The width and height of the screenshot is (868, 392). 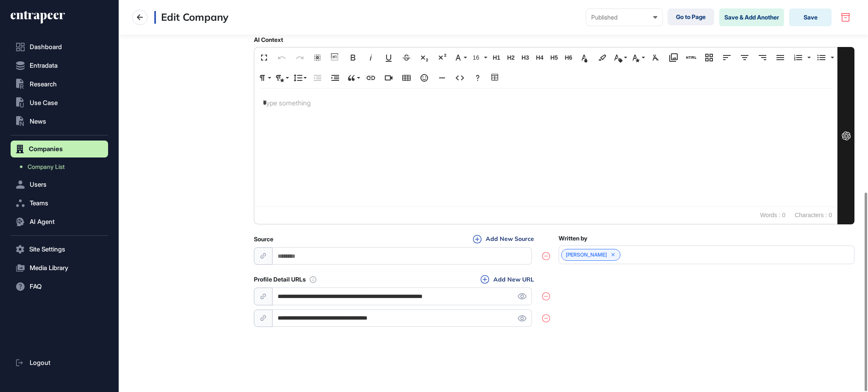 What do you see at coordinates (269, 40) in the screenshot?
I see `label: AI Context` at bounding box center [269, 40].